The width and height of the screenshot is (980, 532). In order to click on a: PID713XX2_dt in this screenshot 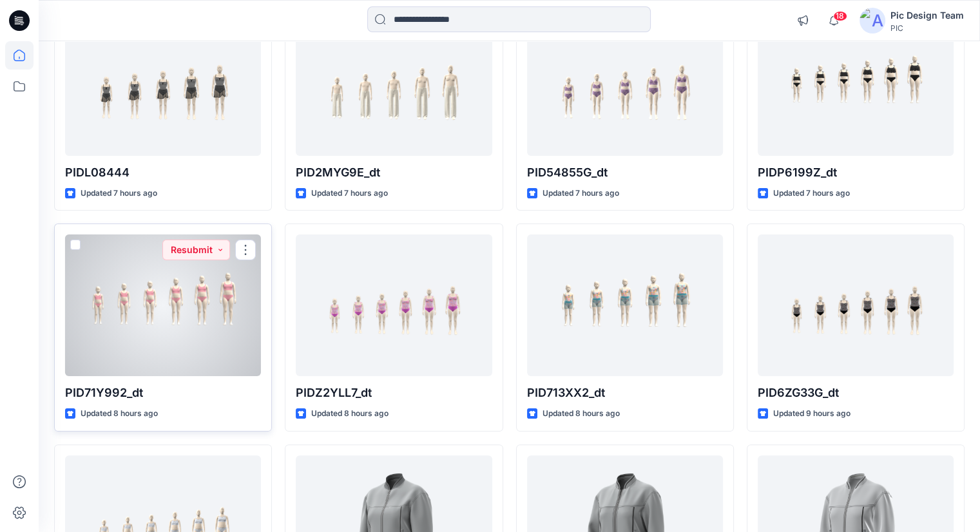, I will do `click(625, 305)`.